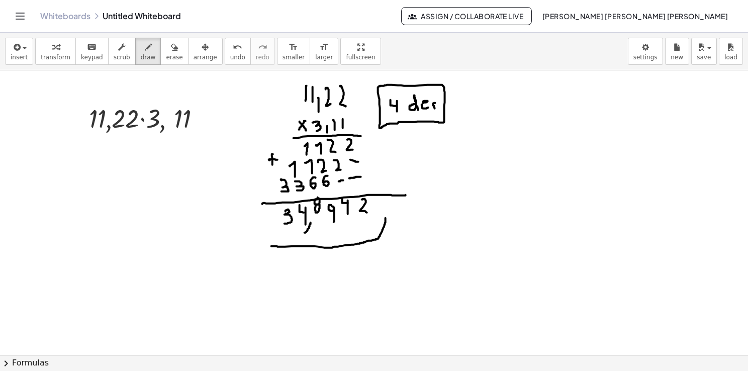  What do you see at coordinates (324, 57) in the screenshot?
I see `span: larger` at bounding box center [324, 57].